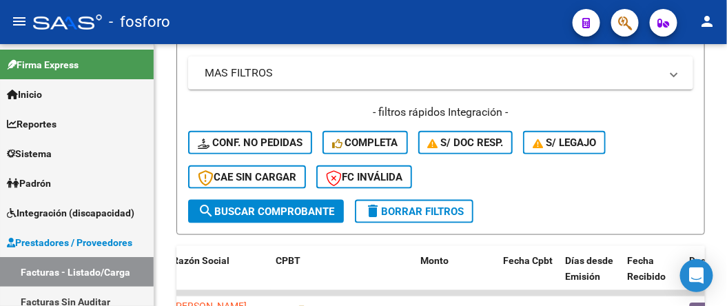 This screenshot has width=727, height=306. Describe the element at coordinates (434, 260) in the screenshot. I see `span: Monto` at that location.